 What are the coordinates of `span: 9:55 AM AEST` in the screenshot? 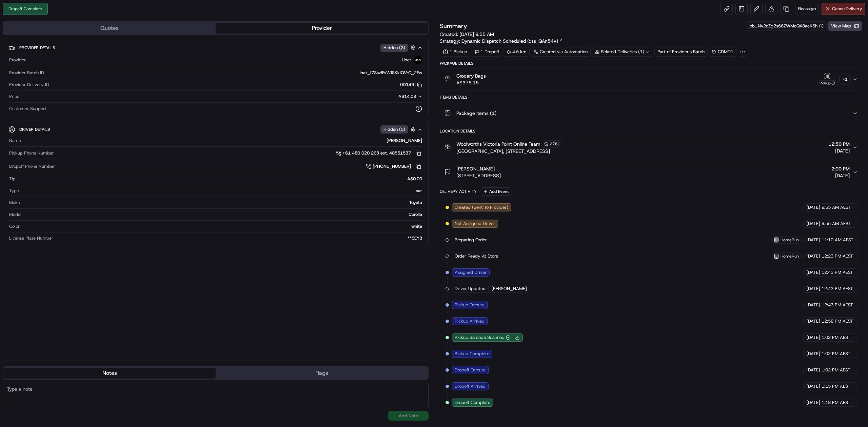 It's located at (836, 208).